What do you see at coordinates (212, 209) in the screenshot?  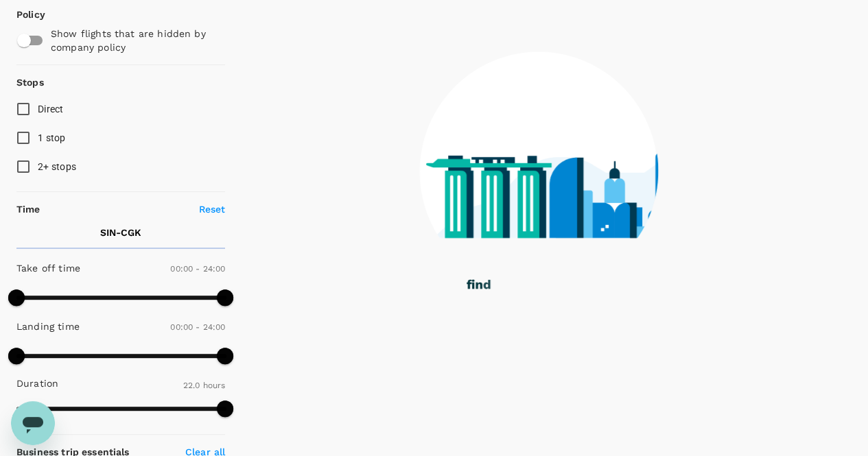 I see `p: Reset` at bounding box center [212, 209].